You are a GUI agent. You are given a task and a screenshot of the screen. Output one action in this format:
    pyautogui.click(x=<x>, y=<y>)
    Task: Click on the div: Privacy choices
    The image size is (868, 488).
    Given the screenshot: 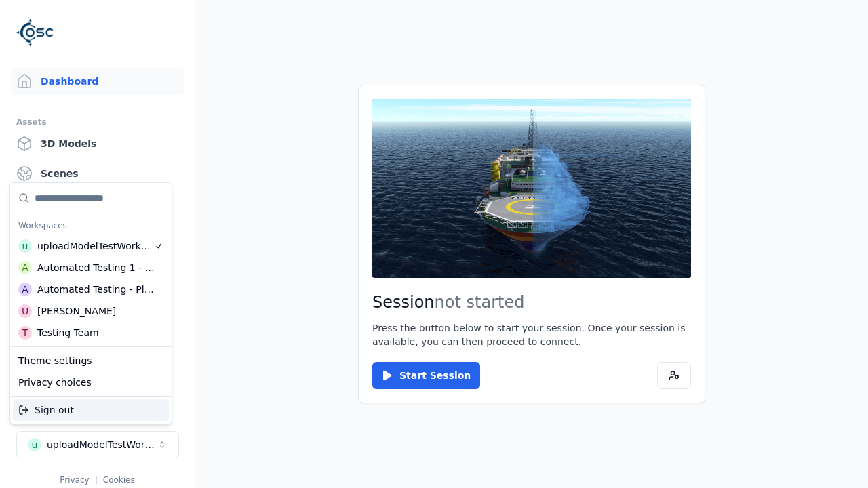 What is the action you would take?
    pyautogui.click(x=91, y=382)
    